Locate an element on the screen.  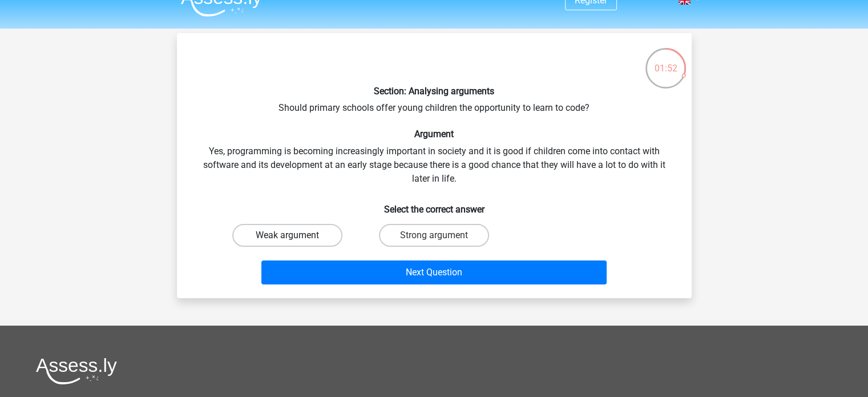
h6: Select the correct answer is located at coordinates (434, 204).